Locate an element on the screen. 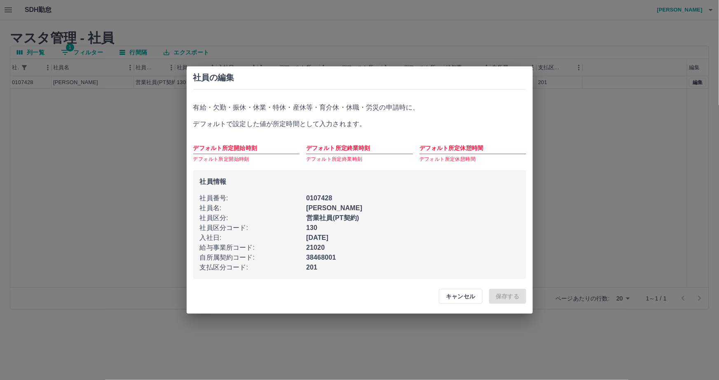 The image size is (719, 380). p: 201 is located at coordinates (412, 267).